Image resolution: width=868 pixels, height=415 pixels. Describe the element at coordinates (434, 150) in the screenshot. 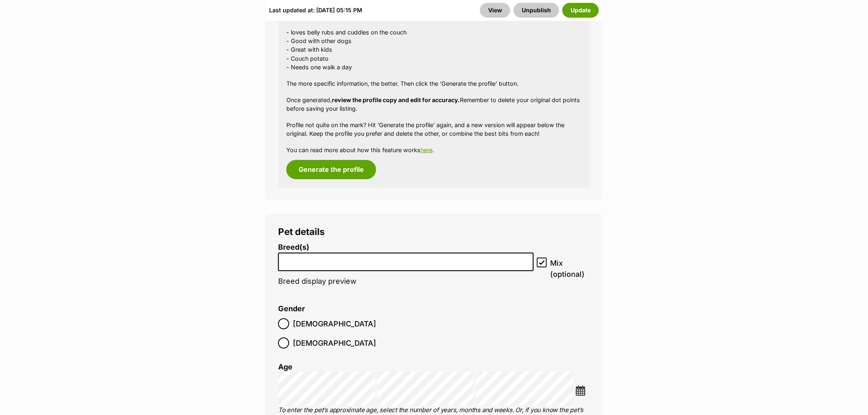

I see `p: You can read more about how this feature works .` at that location.